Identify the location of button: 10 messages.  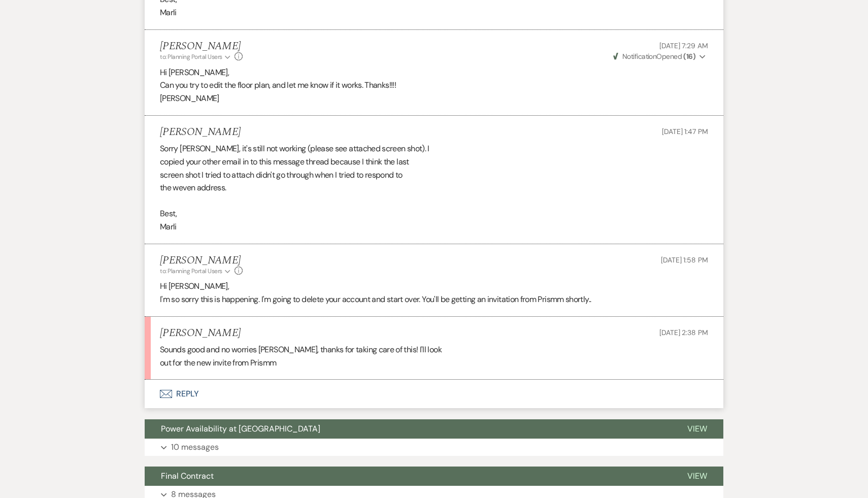
(434, 447).